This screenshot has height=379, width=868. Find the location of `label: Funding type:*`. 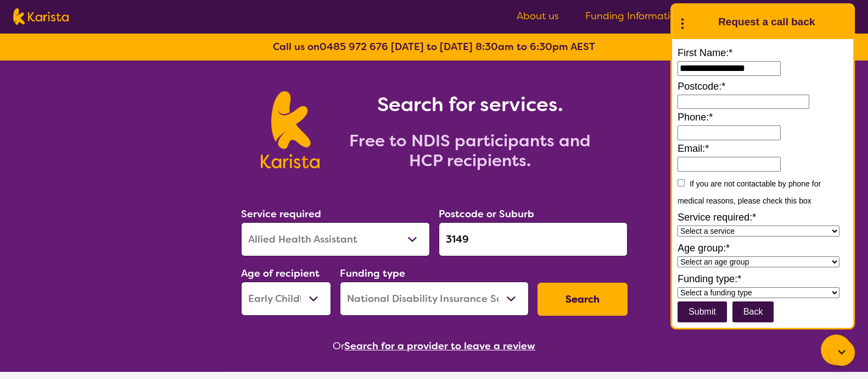

label: Funding type:* is located at coordinates (763, 279).